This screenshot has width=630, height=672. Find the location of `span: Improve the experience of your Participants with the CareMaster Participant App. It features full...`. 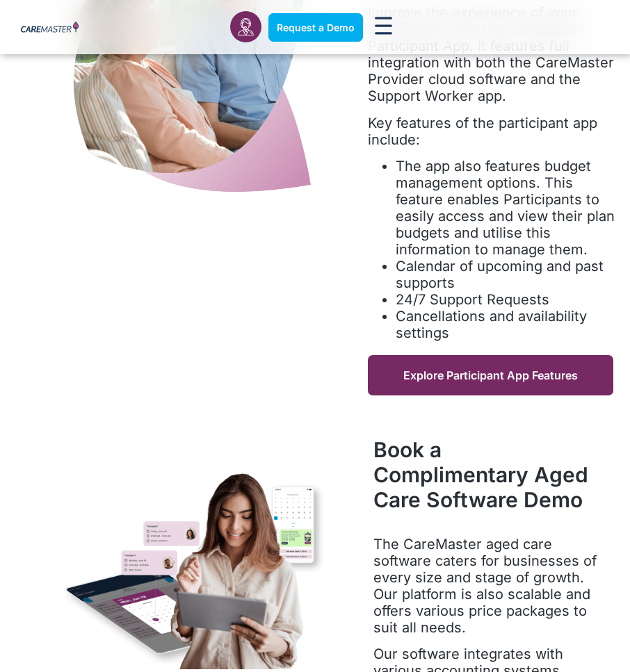

span: Improve the experience of your Participants with the CareMaster Participant App. It features full... is located at coordinates (491, 54).